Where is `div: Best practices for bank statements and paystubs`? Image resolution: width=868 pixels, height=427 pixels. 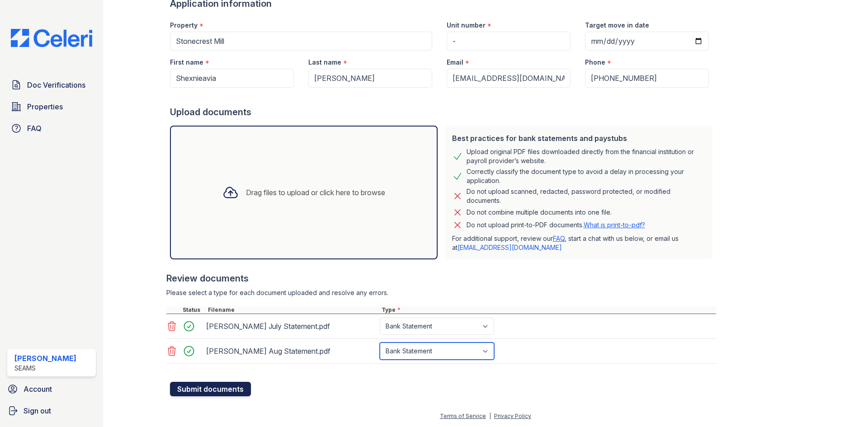 div: Best practices for bank statements and paystubs is located at coordinates (579, 139).